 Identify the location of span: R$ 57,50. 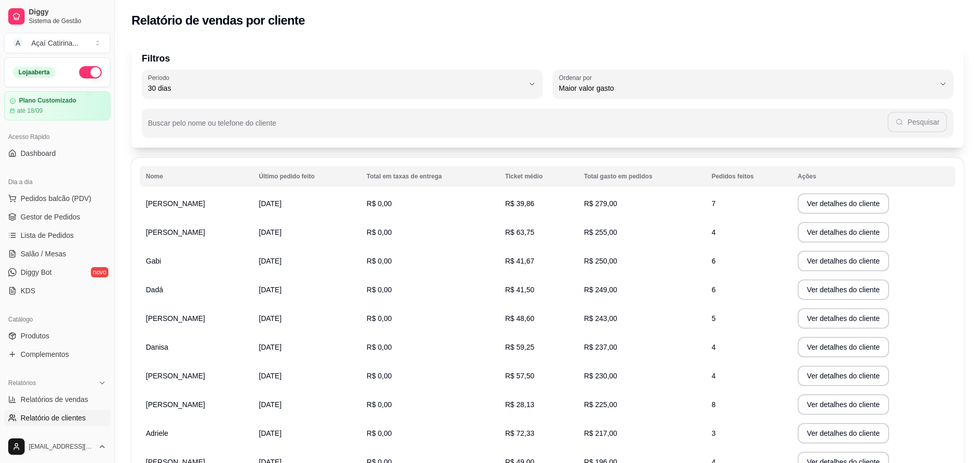
(519, 376).